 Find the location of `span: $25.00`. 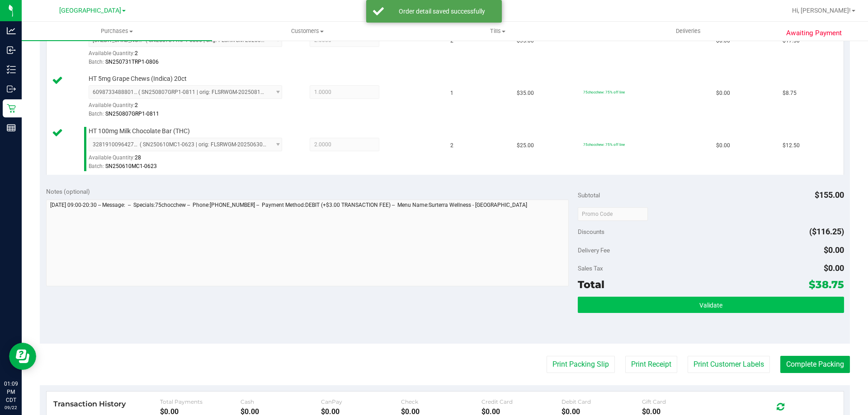

span: $25.00 is located at coordinates (526, 146).